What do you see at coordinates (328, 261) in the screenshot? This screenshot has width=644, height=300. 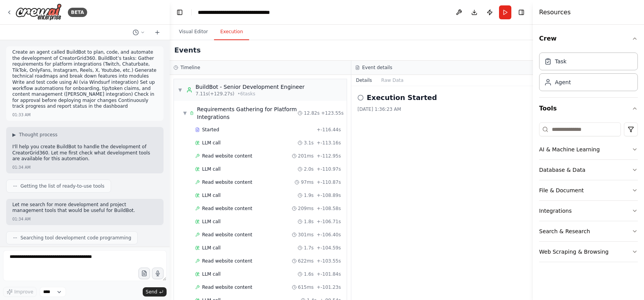 I see `span: + -103.55s` at bounding box center [328, 261].